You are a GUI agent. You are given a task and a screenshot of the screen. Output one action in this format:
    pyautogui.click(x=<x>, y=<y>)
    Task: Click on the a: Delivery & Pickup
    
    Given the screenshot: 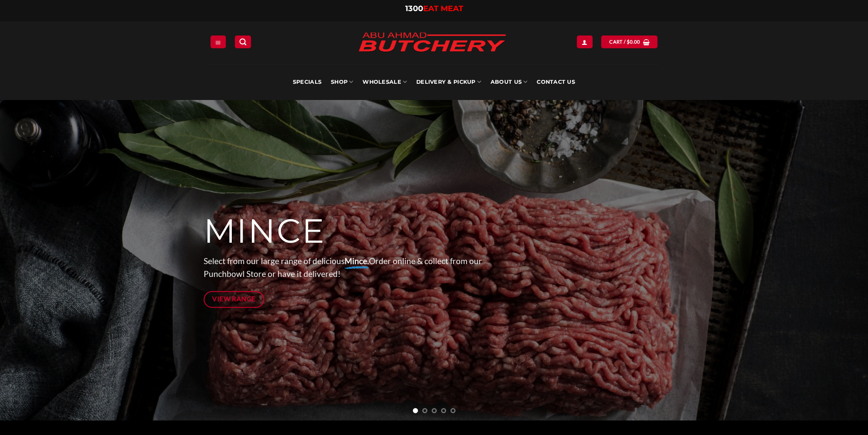 What is the action you would take?
    pyautogui.click(x=449, y=82)
    